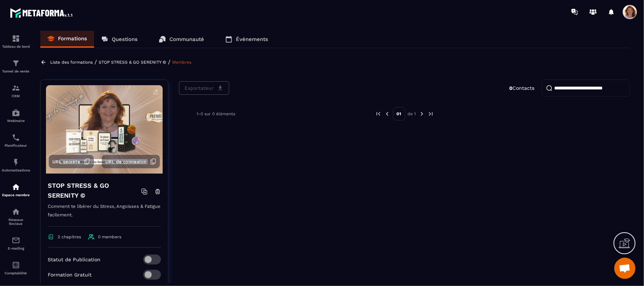 Image resolution: width=644 pixels, height=286 pixels. I want to click on p: Planificateur, so click(16, 145).